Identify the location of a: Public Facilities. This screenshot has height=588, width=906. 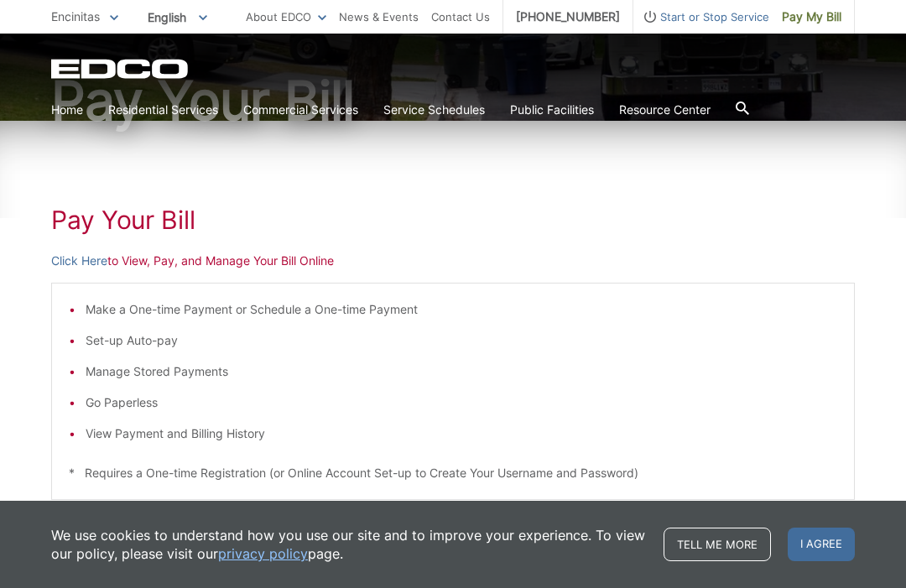
(552, 109).